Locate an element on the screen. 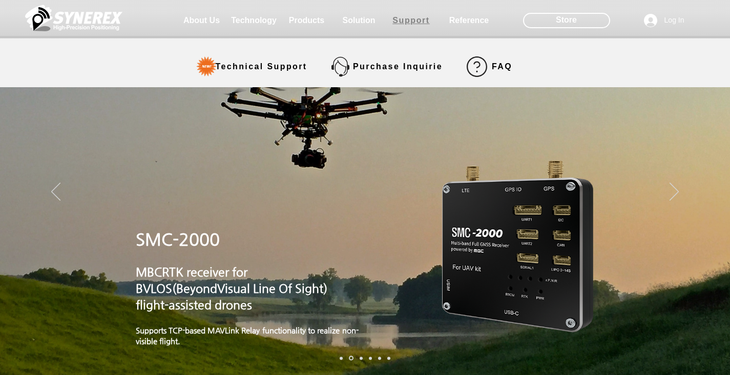 The height and width of the screenshot is (375, 730). span: SMC-2000 is located at coordinates (178, 239).